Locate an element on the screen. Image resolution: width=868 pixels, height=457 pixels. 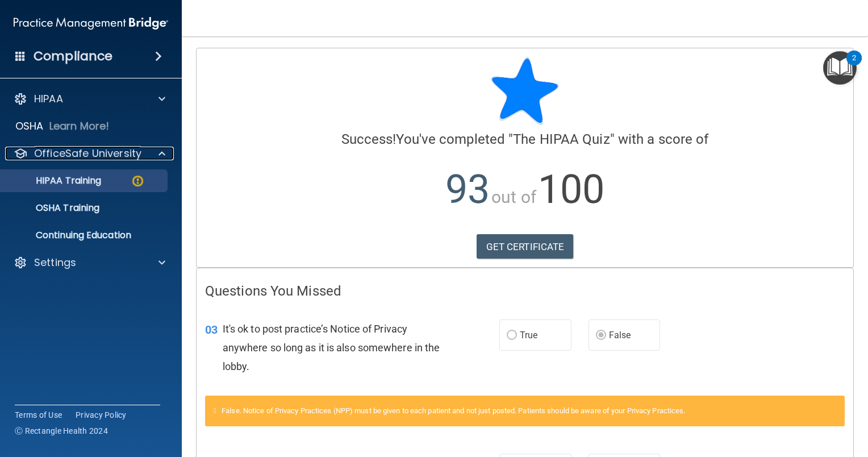
span: out of is located at coordinates (514, 197).